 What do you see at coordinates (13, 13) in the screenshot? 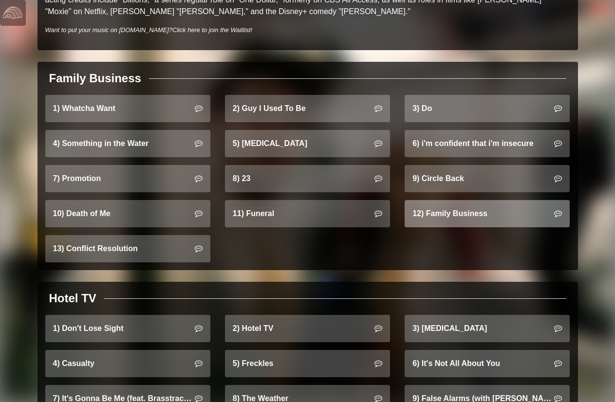
I see `img: logo-white-4c48a5e4bebecaebe01ca5a9d34031cfd3d4ef9ae749242e8c4bf12ef99f53e8.png` at bounding box center [13, 13].